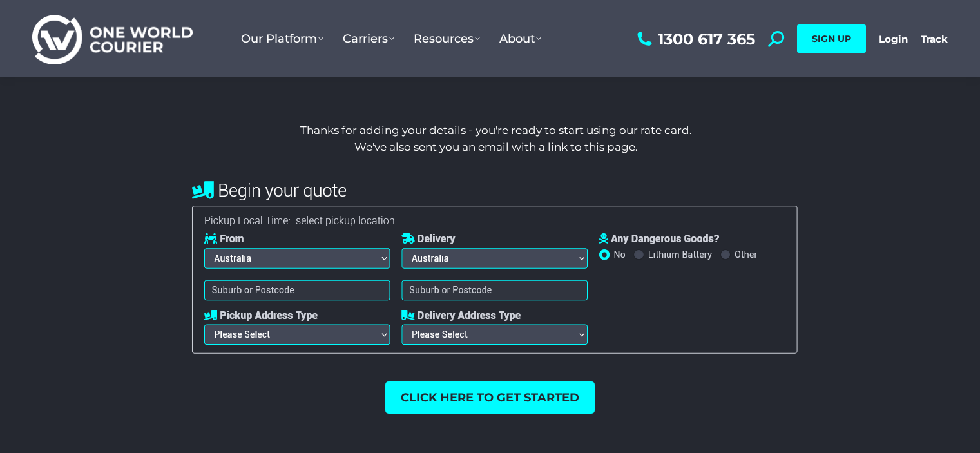  I want to click on a: Click here to get started, so click(490, 397).